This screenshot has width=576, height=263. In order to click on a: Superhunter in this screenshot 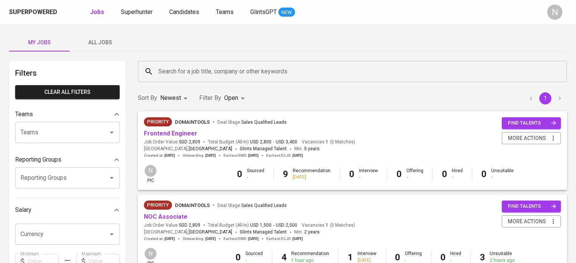, I will do `click(138, 12)`.